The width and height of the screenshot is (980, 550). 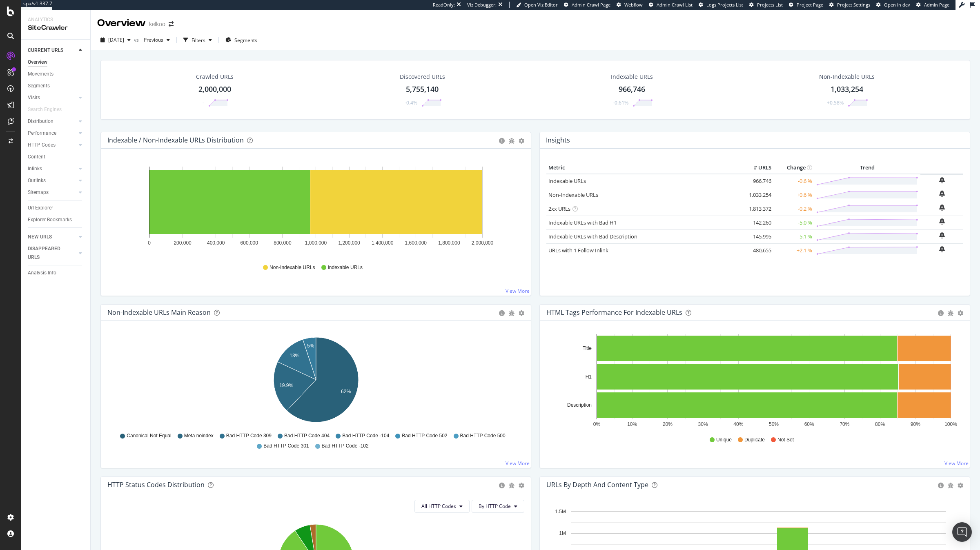 I want to click on span: vs, so click(x=137, y=40).